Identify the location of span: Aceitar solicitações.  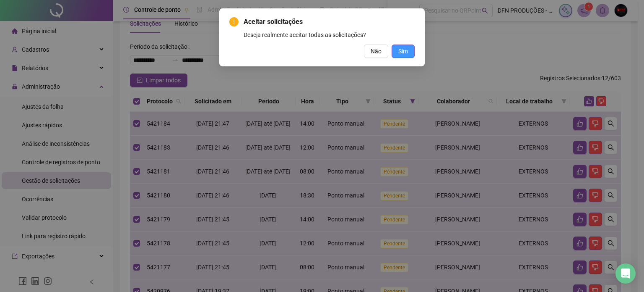
(329, 22).